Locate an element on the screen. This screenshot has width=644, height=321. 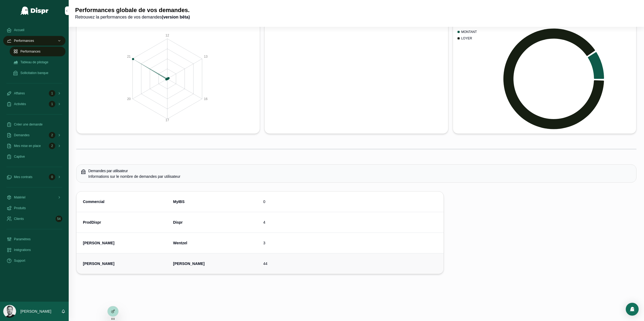
a: Mes contrats0 is located at coordinates (34, 177).